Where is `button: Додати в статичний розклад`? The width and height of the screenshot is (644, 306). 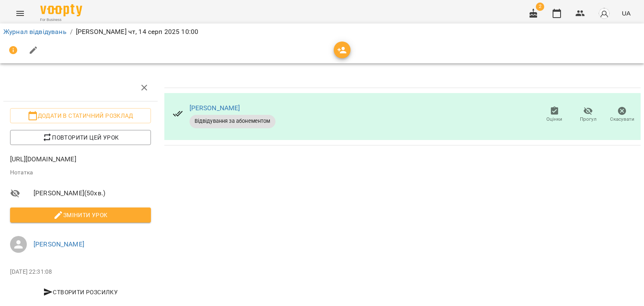
button: Додати в статичний розклад is located at coordinates (80, 116).